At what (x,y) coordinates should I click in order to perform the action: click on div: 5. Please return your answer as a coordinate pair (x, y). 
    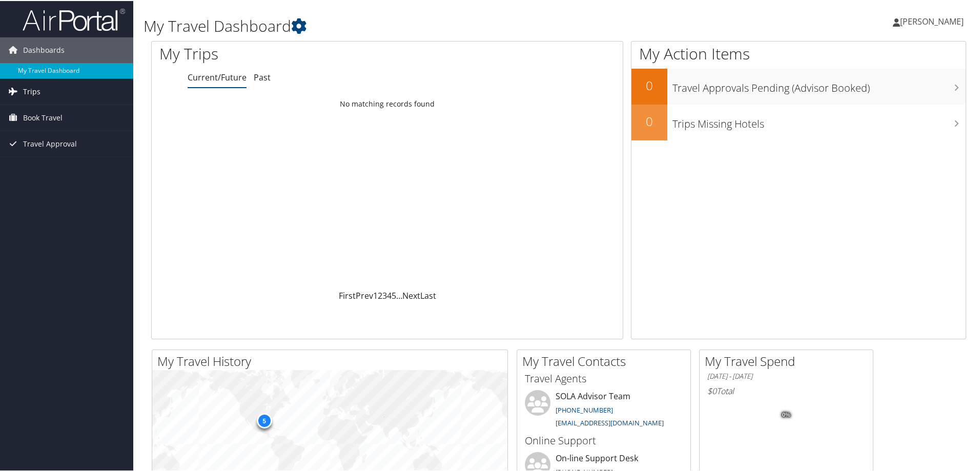
    Looking at the image, I should click on (264, 420).